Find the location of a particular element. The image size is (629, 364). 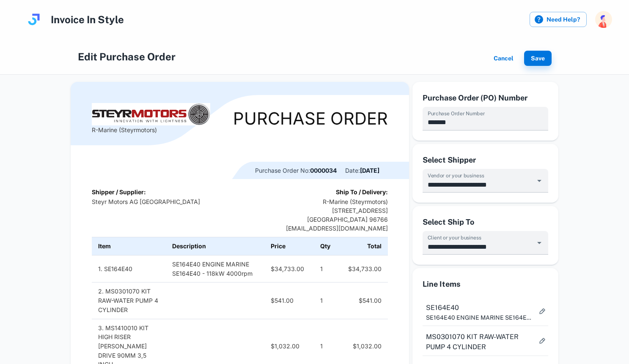

div: Line Items is located at coordinates (485, 284).